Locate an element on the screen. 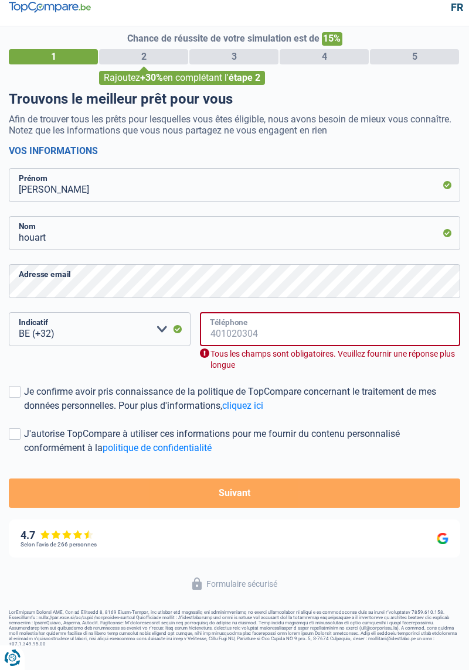  div: Selon l’avis de 266 personnes is located at coordinates (59, 545).